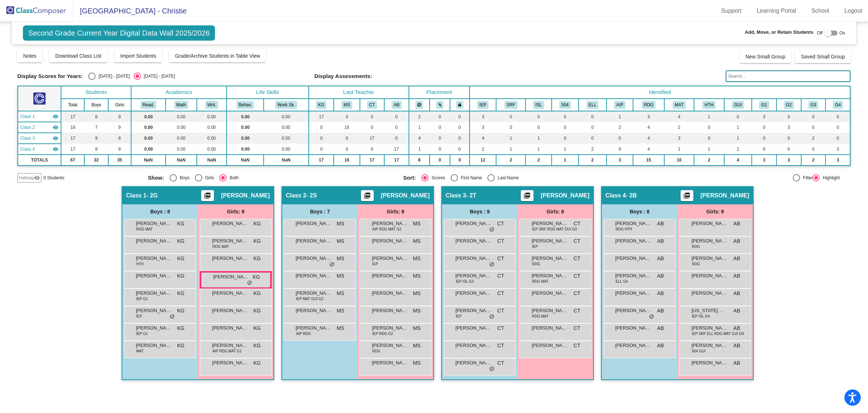  I want to click on th: Boys, so click(96, 105).